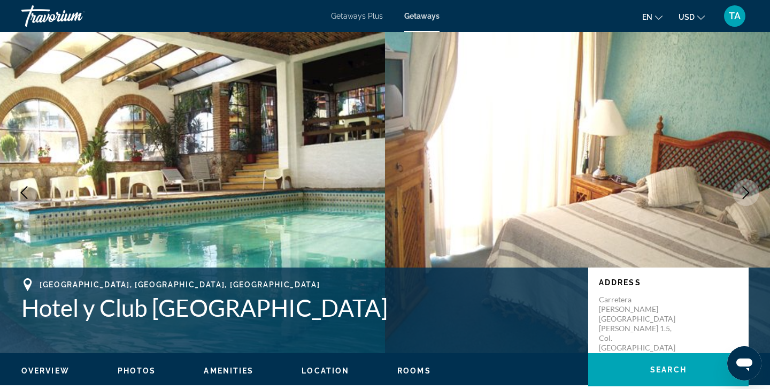 Image resolution: width=770 pixels, height=389 pixels. What do you see at coordinates (325, 370) in the screenshot?
I see `button: Location` at bounding box center [325, 370].